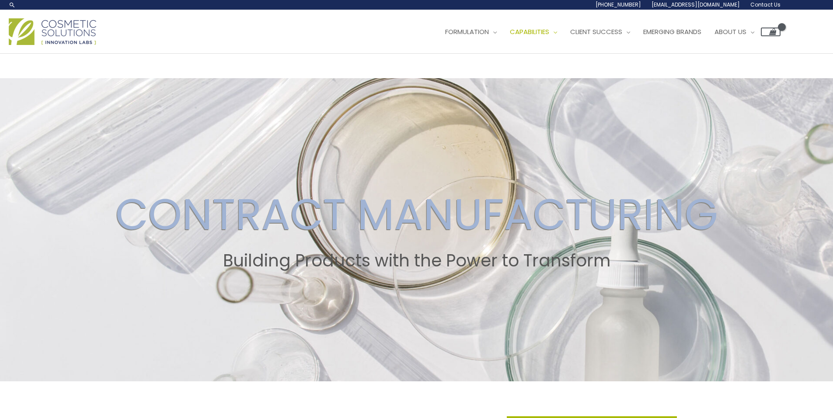 The height and width of the screenshot is (418, 833). What do you see at coordinates (606, 32) in the screenshot?
I see `nav: Site Navigation` at bounding box center [606, 32].